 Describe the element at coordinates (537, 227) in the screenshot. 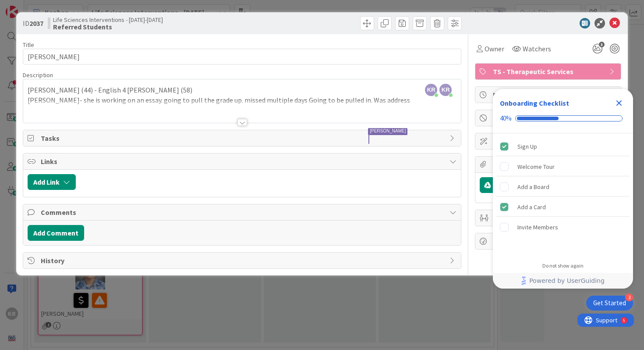

I see `div: Invite Members` at that location.